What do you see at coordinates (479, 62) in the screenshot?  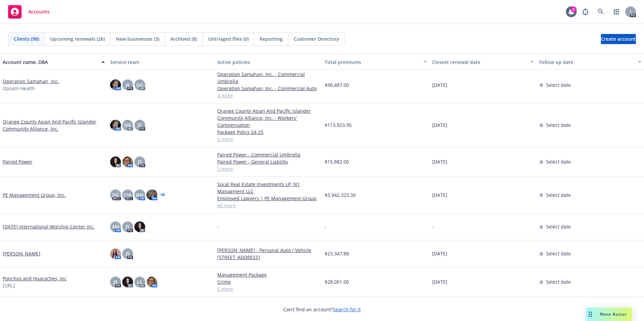 I see `div: Closest renewal date` at bounding box center [479, 62].